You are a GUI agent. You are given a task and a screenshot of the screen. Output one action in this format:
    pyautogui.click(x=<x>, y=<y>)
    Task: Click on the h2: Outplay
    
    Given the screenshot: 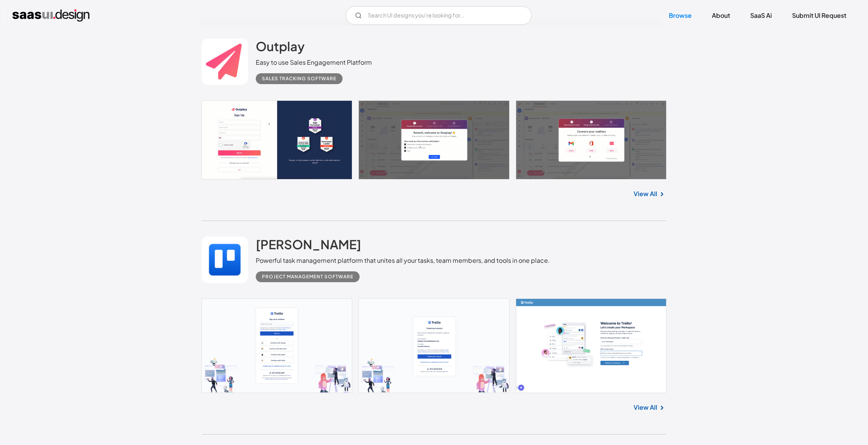 What is the action you would take?
    pyautogui.click(x=280, y=46)
    